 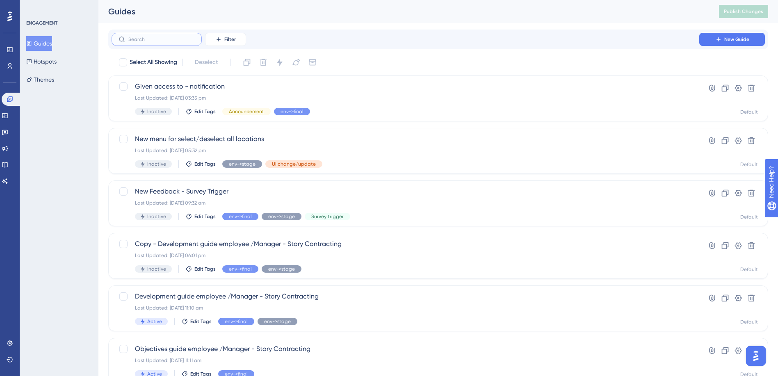 I want to click on span: Copy - Development guide employee /Manager - Story Contracting, so click(x=405, y=244).